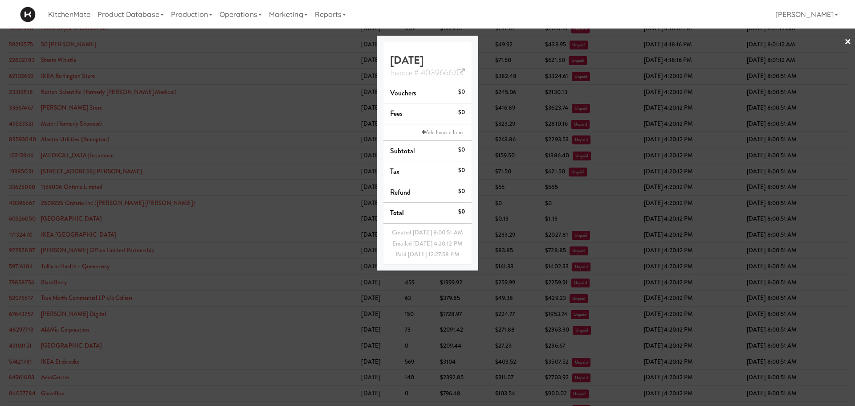 This screenshot has width=855, height=406. I want to click on span: Tax, so click(395, 171).